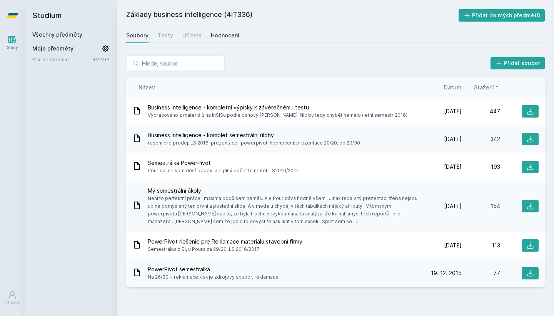 Image resolution: width=554 pixels, height=316 pixels. I want to click on input: Hledej soubor, so click(176, 63).